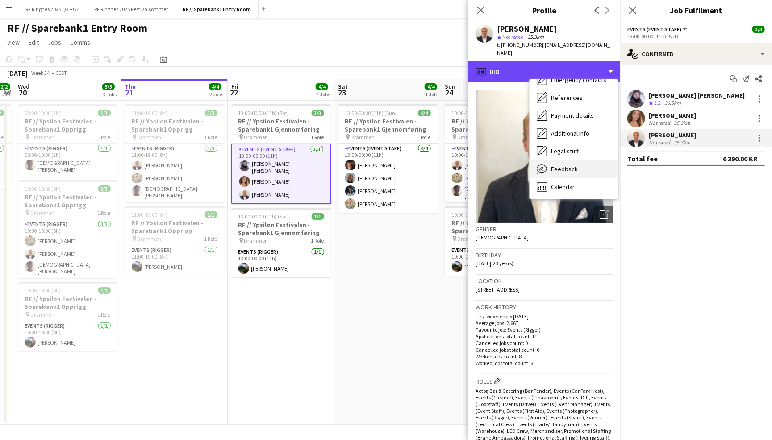  What do you see at coordinates (108, 87) in the screenshot?
I see `span: 5/5` at bounding box center [108, 87].